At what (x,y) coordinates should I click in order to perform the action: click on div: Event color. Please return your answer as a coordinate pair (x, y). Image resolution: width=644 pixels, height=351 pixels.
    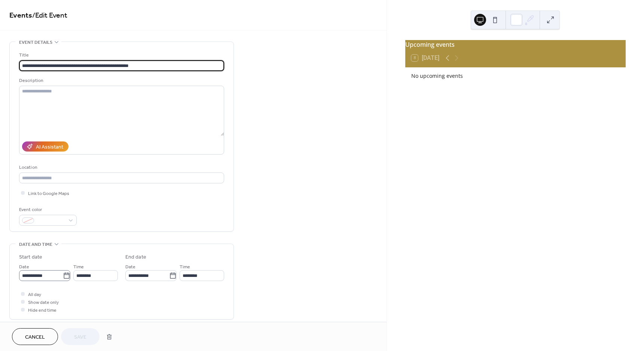
    Looking at the image, I should click on (47, 209).